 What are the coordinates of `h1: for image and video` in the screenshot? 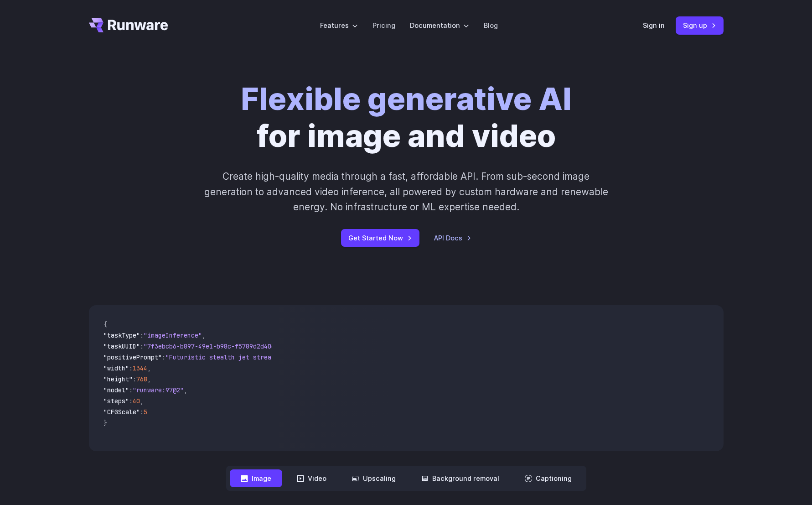 It's located at (406, 117).